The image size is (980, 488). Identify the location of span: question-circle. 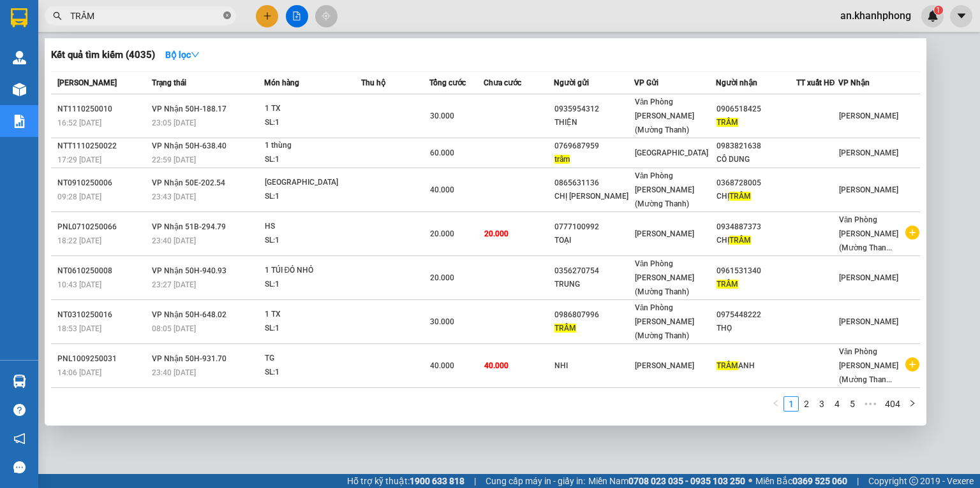
(19, 410).